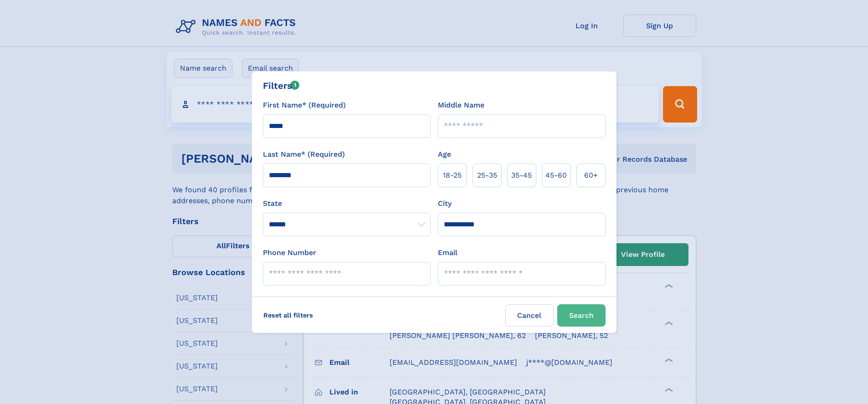 Image resolution: width=868 pixels, height=404 pixels. What do you see at coordinates (445, 204) in the screenshot?
I see `label: City` at bounding box center [445, 204].